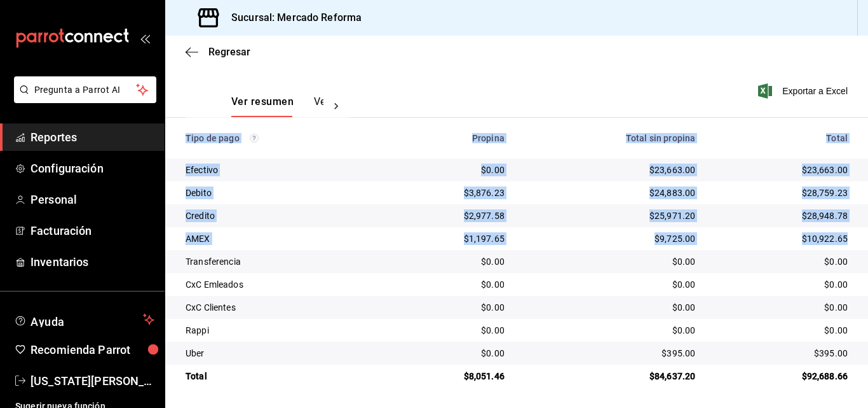  What do you see at coordinates (337, 106) in the screenshot?
I see `button: Ver pagos` at bounding box center [337, 106].